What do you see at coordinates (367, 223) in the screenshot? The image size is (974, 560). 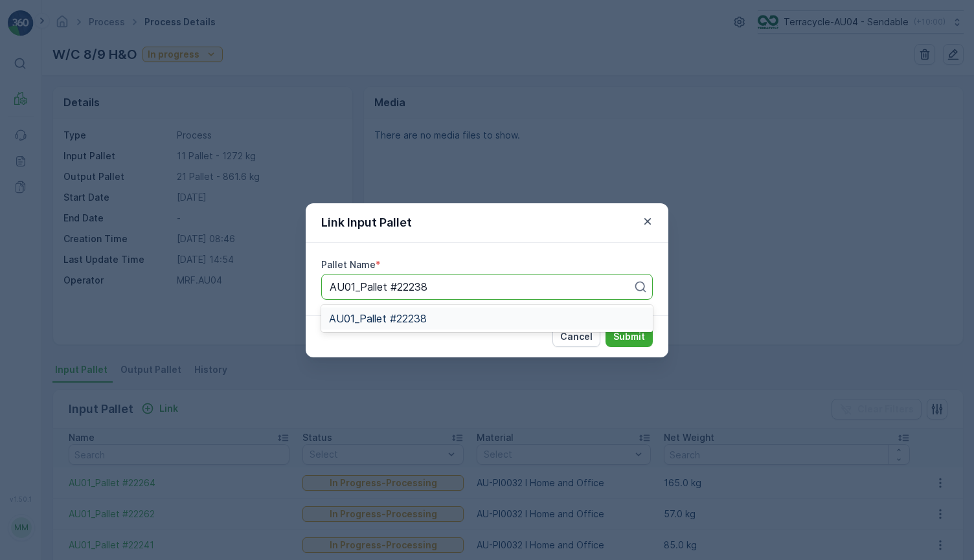 I see `p: Link Input Pallet` at bounding box center [367, 223].